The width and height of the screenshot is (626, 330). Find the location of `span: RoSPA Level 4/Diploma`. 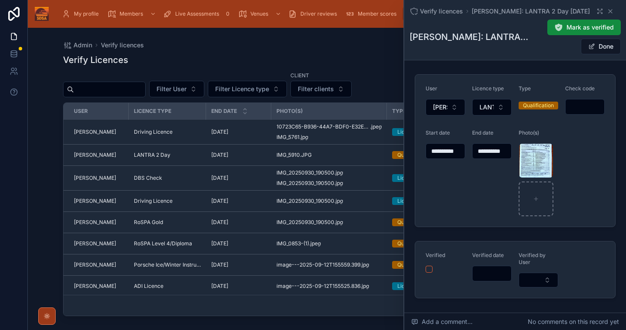

span: RoSPA Level 4/Diploma is located at coordinates (163, 244).